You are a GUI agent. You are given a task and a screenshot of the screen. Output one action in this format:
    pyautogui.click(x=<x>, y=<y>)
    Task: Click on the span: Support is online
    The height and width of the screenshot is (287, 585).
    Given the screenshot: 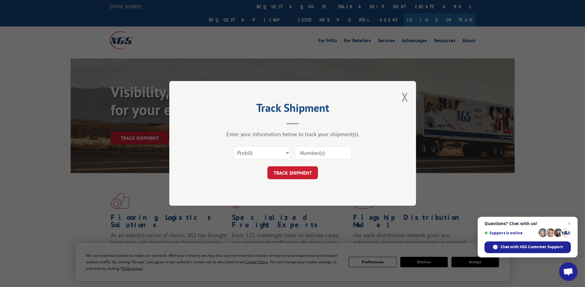 What is the action you would take?
    pyautogui.click(x=510, y=233)
    